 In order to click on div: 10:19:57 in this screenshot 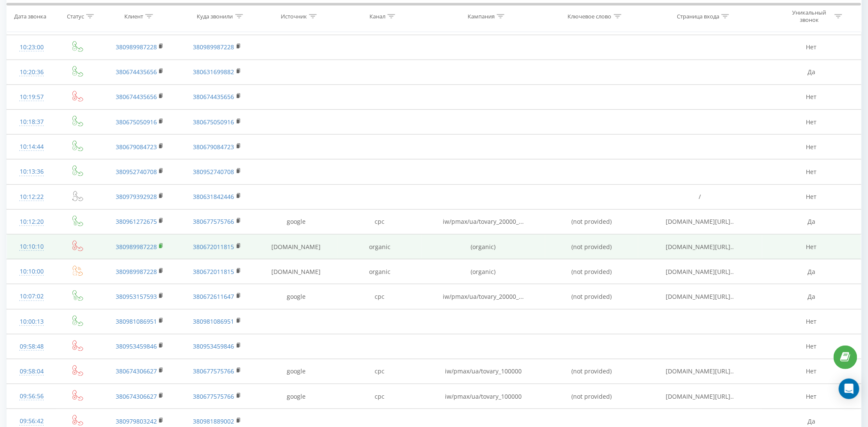, I will do `click(31, 97)`.